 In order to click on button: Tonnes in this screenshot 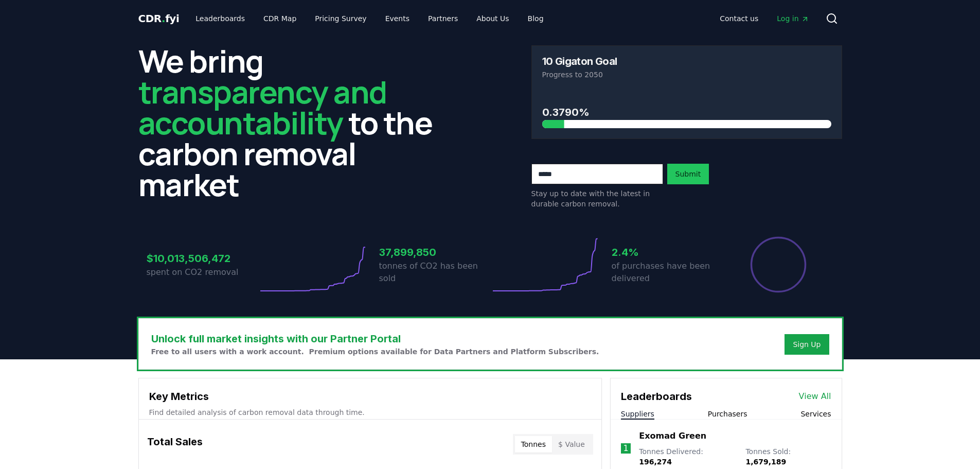, I will do `click(533, 444)`.